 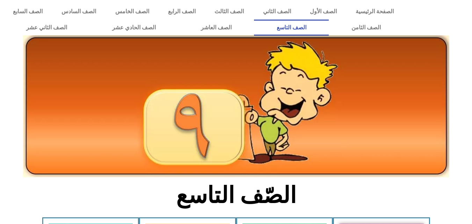 I want to click on a: الصفحة الرئيسية, so click(x=374, y=12).